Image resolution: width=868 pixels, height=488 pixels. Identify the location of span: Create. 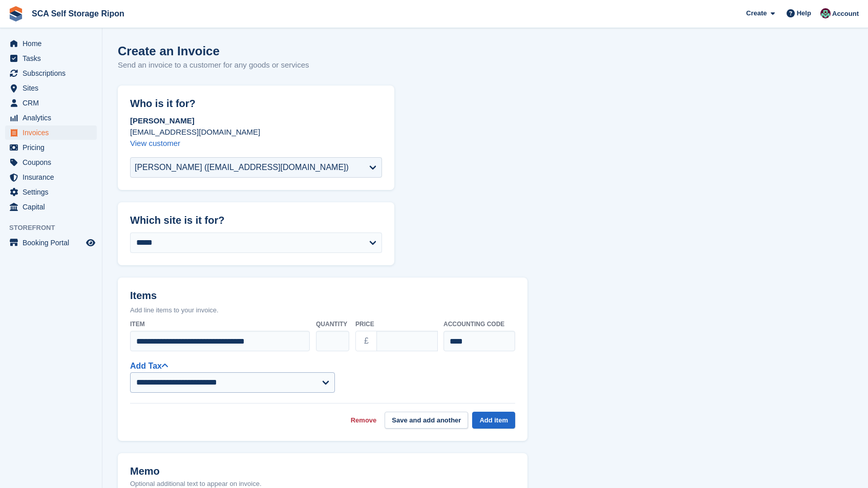
(756, 14).